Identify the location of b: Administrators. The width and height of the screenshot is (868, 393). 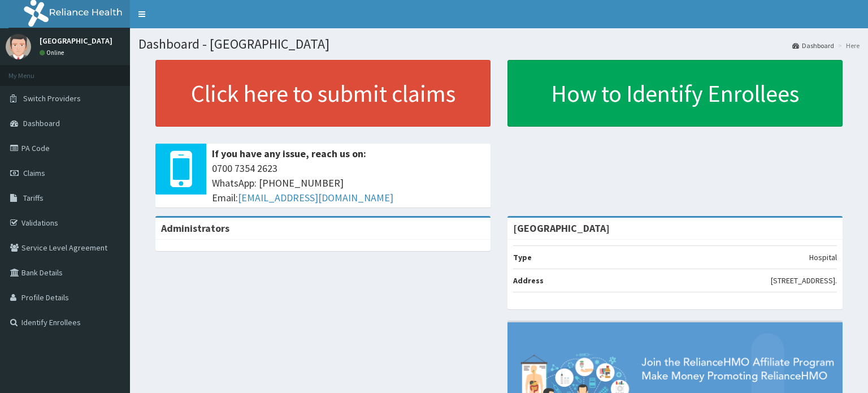
(195, 228).